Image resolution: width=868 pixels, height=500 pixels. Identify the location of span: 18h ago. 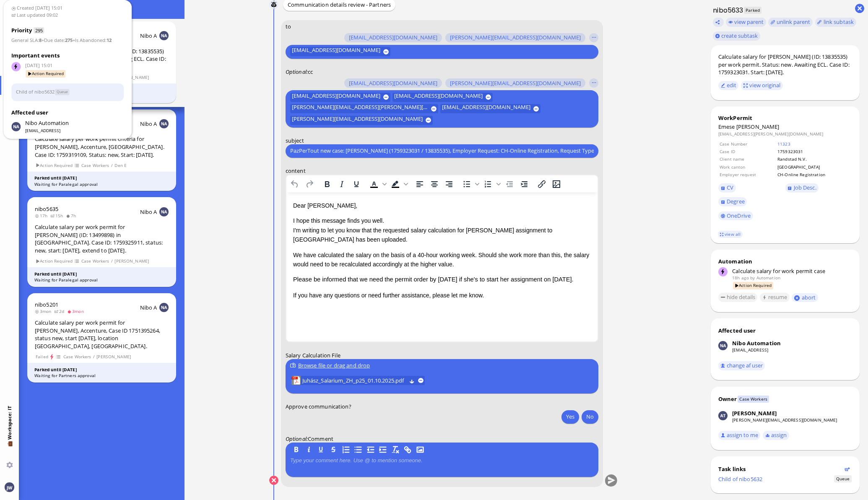
(740, 278).